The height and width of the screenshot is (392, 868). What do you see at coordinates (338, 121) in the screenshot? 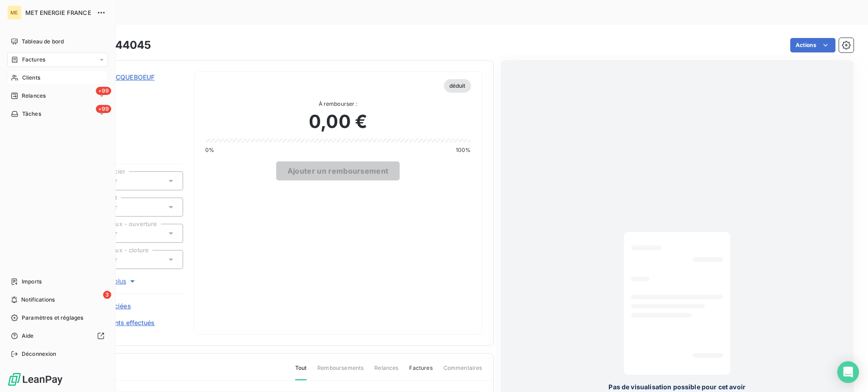
I see `span: 0,00 €` at bounding box center [338, 121].